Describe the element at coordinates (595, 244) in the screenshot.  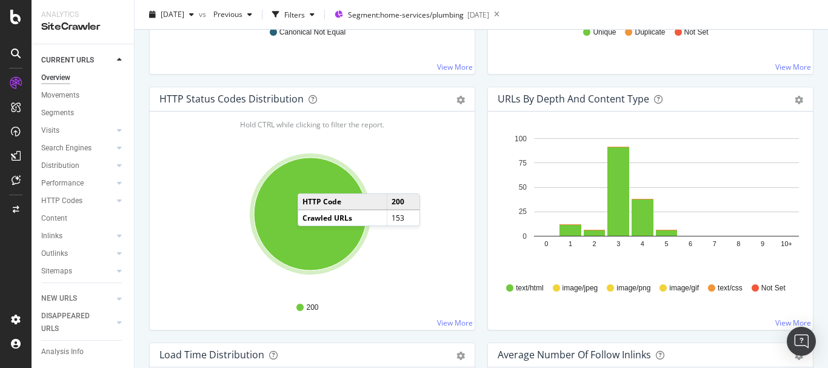
I see `text: 2` at that location.